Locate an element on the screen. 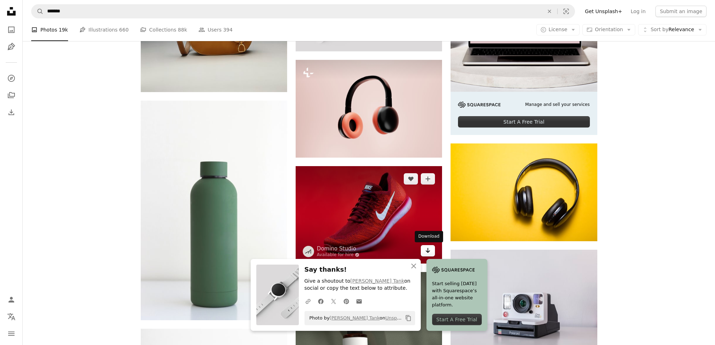 The height and width of the screenshot is (345, 715). img: unpaired red Nike sneaker is located at coordinates (369, 215).